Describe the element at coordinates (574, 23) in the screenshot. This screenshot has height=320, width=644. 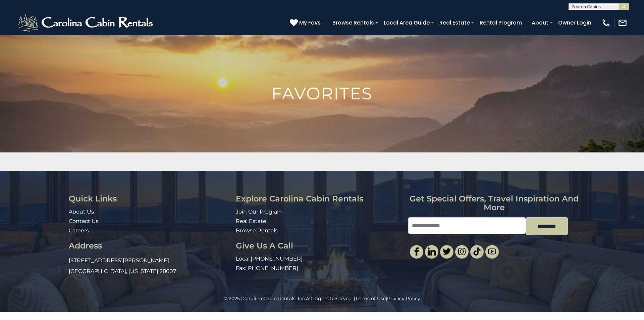
I see `a: Owner Login` at that location.